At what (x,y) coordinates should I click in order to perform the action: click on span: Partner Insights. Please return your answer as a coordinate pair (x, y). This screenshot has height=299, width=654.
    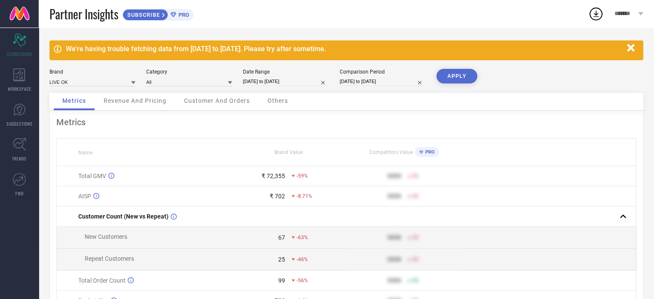
    Looking at the image, I should click on (84, 14).